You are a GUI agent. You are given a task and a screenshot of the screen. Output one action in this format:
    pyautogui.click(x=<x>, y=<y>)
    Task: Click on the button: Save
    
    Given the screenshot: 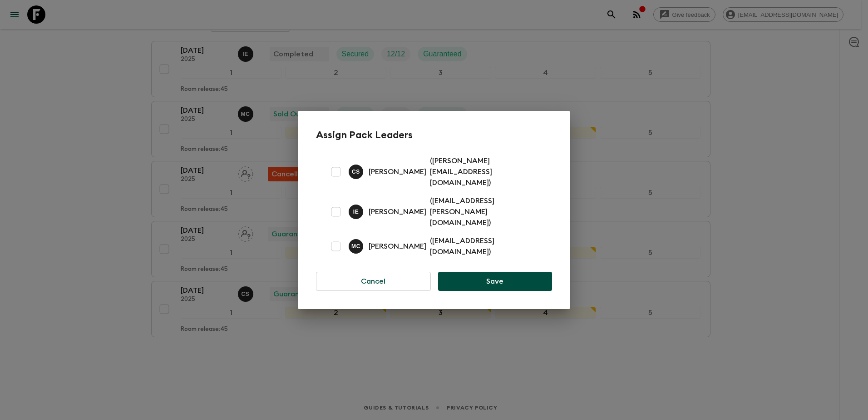 What is the action you would take?
    pyautogui.click(x=494, y=281)
    